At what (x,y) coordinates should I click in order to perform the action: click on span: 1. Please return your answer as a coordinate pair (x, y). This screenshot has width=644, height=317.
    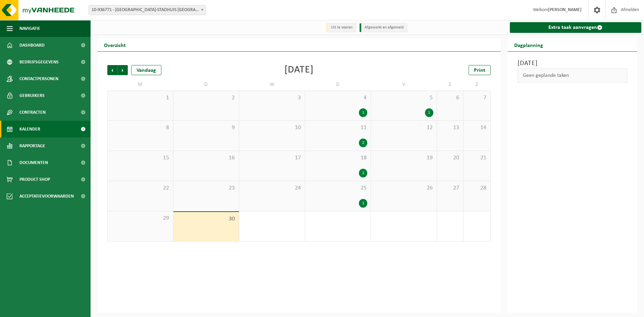
    Looking at the image, I should click on (140, 98).